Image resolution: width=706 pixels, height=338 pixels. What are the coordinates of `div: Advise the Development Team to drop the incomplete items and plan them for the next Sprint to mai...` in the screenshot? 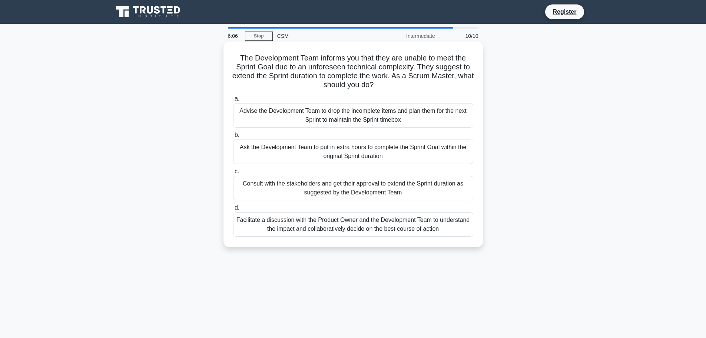 It's located at (353, 115).